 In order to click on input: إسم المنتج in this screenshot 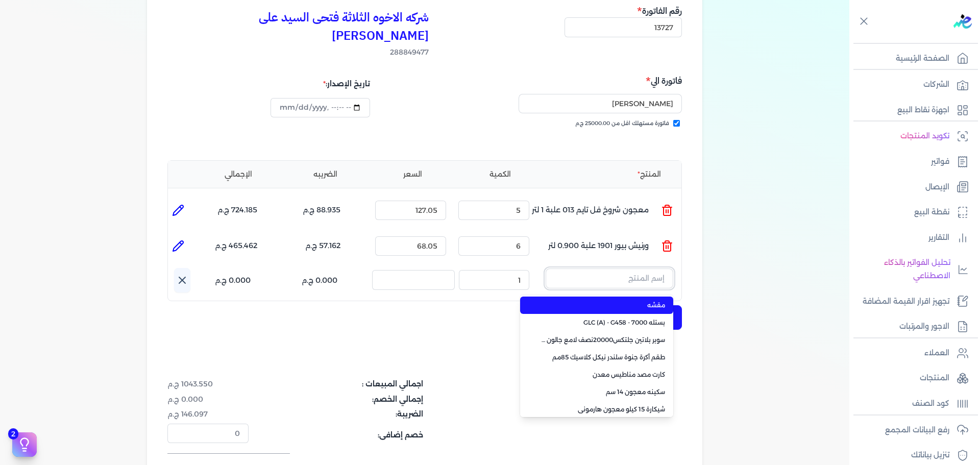, I will do `click(609, 278)`.